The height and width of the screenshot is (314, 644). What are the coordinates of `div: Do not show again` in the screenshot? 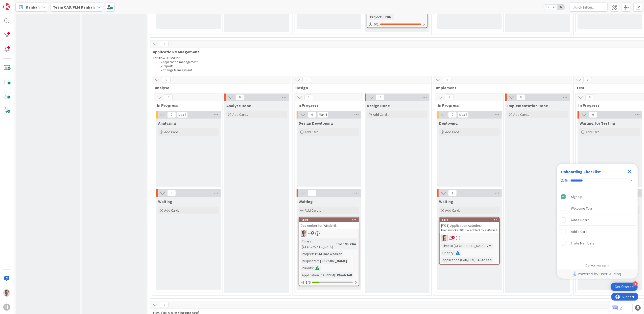 It's located at (597, 265).